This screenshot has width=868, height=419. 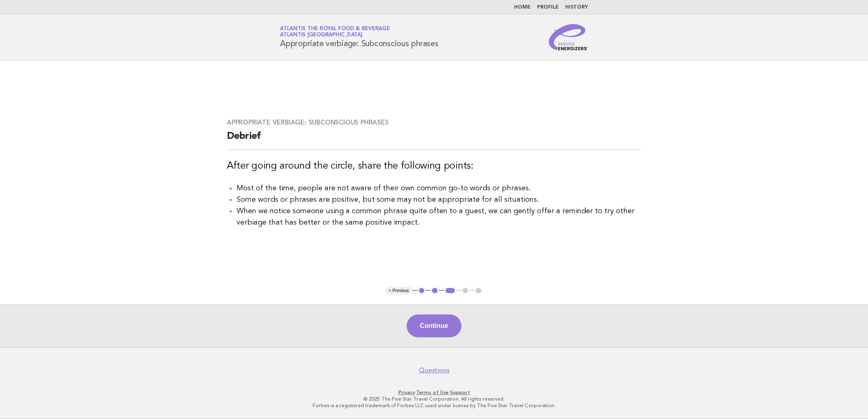 I want to click on button: 2, so click(x=435, y=290).